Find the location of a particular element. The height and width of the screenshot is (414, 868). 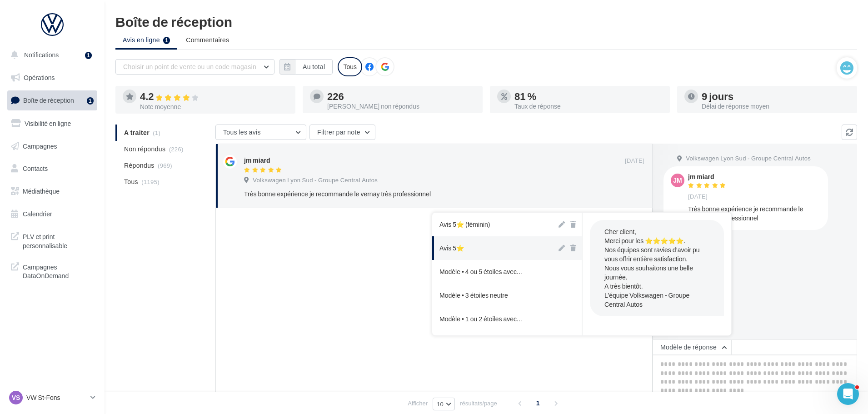

button: Notifications 1 is located at coordinates (50, 55).